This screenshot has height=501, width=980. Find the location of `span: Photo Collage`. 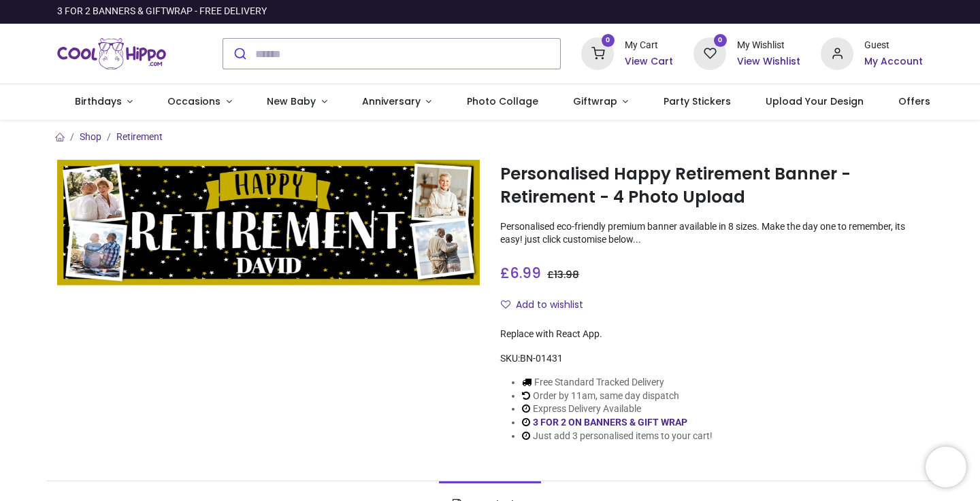

span: Photo Collage is located at coordinates (502, 102).